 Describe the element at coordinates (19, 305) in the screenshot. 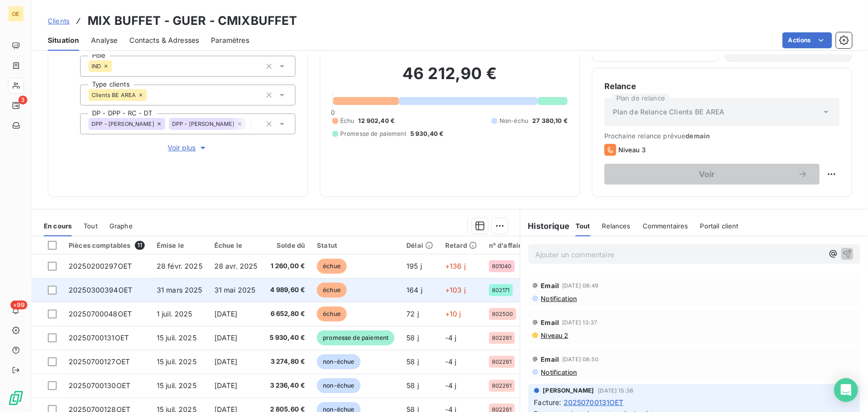

I see `span: +99` at that location.